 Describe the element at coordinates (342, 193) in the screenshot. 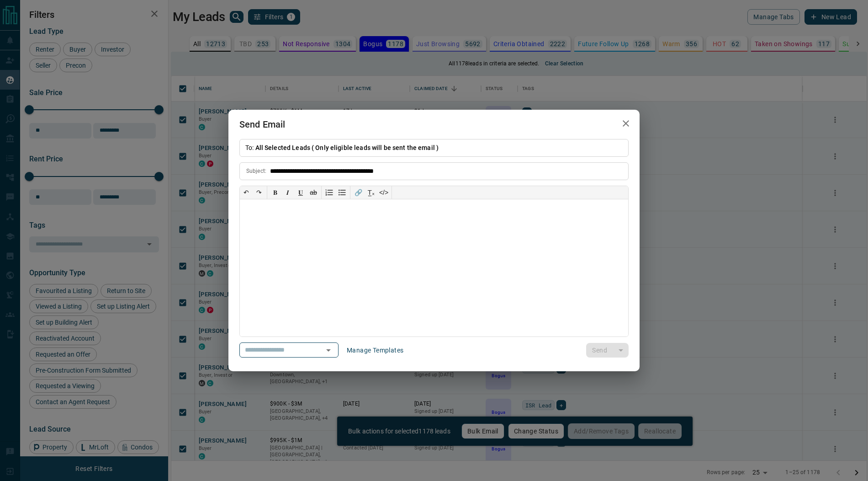

I see `button: Bullet list` at that location.